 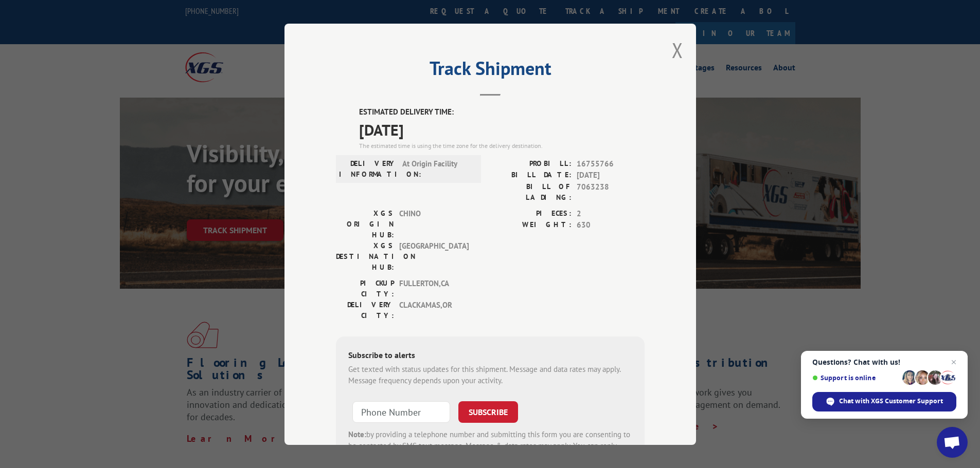 What do you see at coordinates (531, 191) in the screenshot?
I see `label: BILL OF LADING:` at bounding box center [531, 191].